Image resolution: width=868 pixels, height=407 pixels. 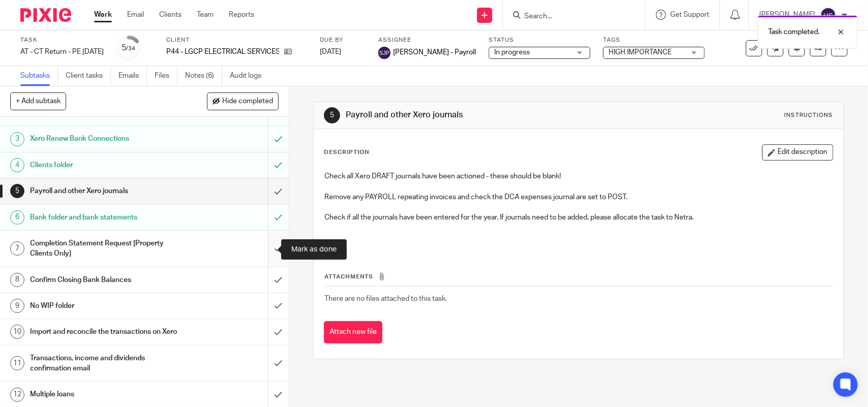 I want to click on div: 10, so click(x=18, y=332).